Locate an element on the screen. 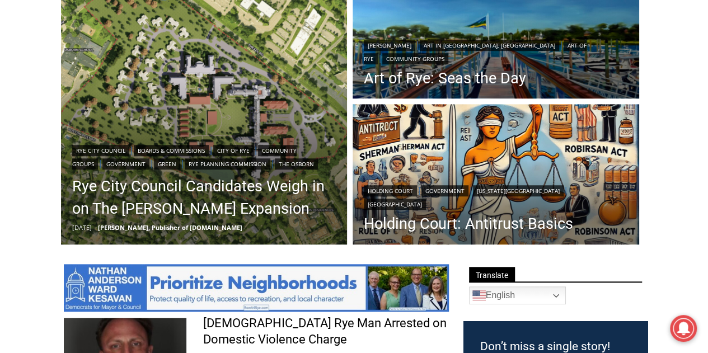  span: Translate is located at coordinates (492, 274).